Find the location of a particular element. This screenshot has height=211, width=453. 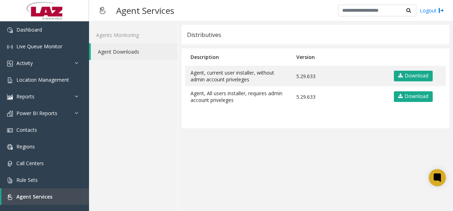

td: Agent, current user installer, without admin account priveleges is located at coordinates (238, 76).